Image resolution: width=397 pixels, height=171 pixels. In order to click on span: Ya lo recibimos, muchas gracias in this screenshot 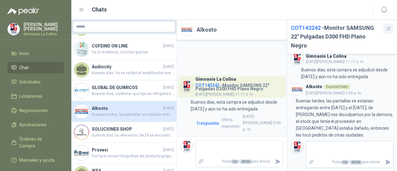, I will do `click(133, 52)`.